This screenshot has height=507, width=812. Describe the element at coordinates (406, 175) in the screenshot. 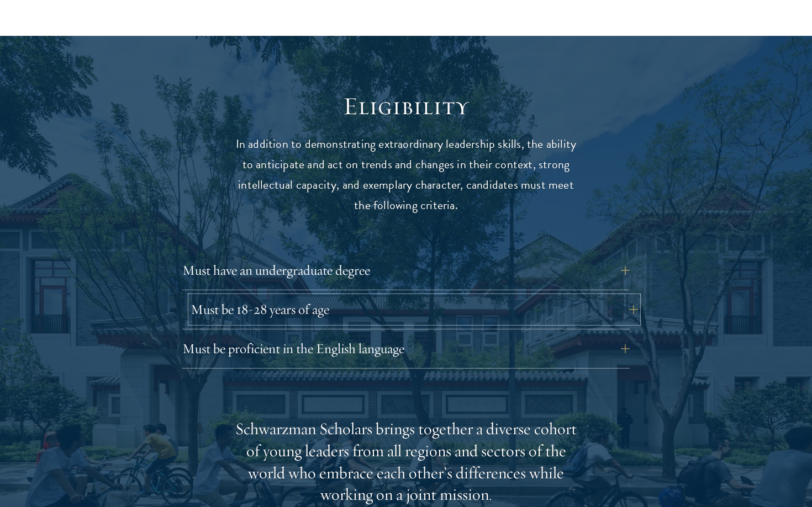

I see `p: In addition to demonstrating extraordinary leadership skills, the ability to anticipate and act o...` at that location.